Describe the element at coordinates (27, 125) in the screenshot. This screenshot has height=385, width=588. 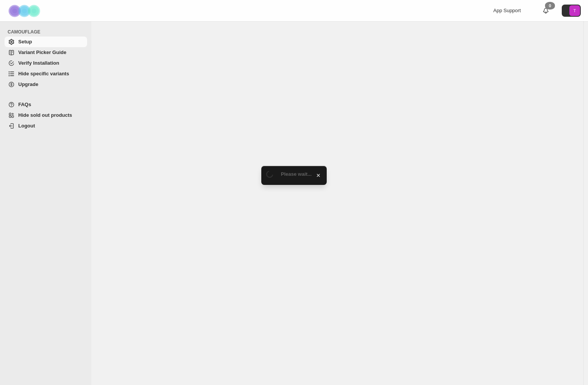
I see `span: Logout` at that location.